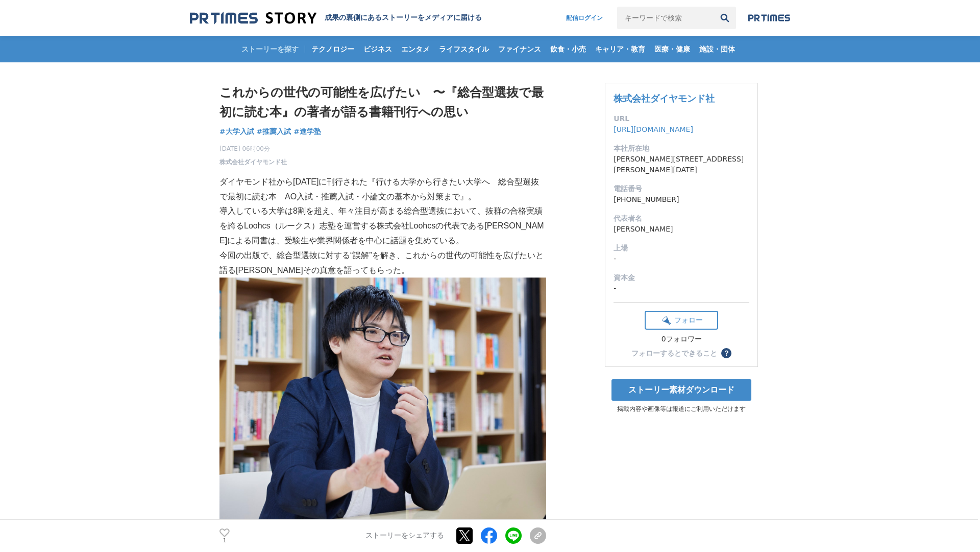 This screenshot has width=980, height=552. Describe the element at coordinates (308, 131) in the screenshot. I see `a: #進学塾` at that location.